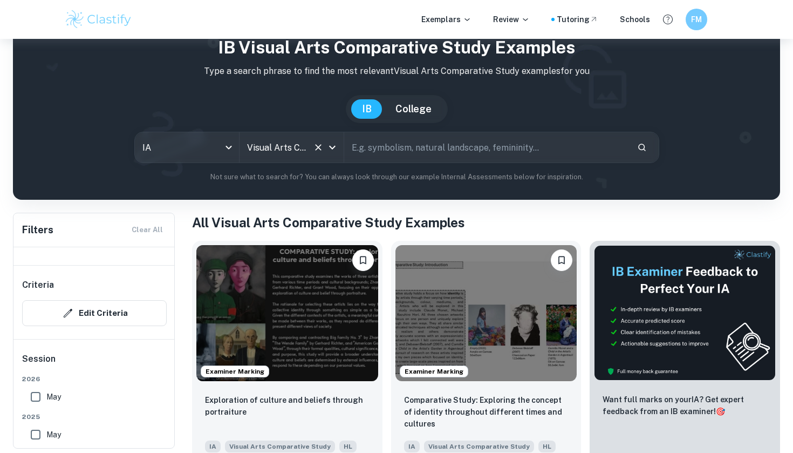  What do you see at coordinates (98, 19) in the screenshot?
I see `a: Clastify logo` at bounding box center [98, 19].